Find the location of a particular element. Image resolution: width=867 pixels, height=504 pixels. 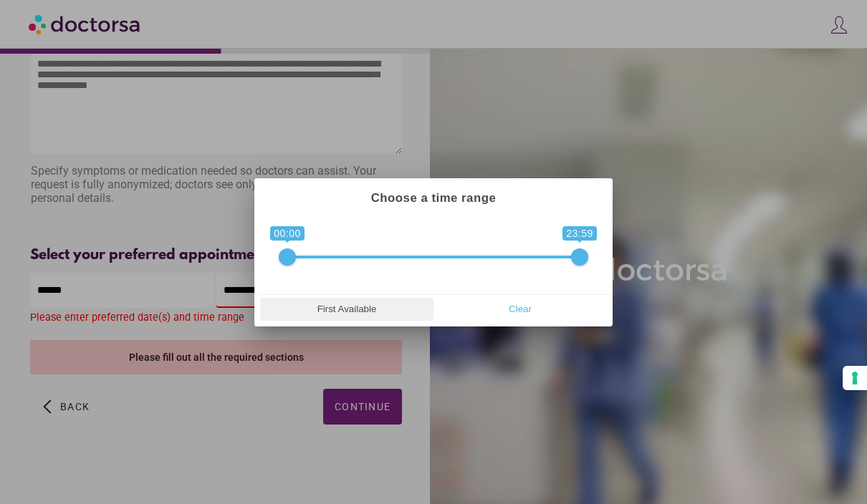

button: Clear is located at coordinates (520, 309).